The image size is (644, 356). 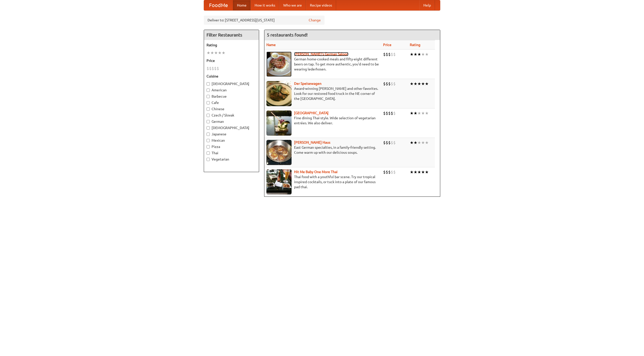 I want to click on input: Mexican, so click(x=208, y=140).